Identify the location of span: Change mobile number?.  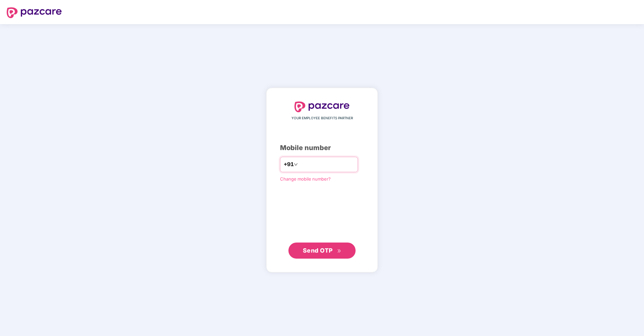
(305, 179).